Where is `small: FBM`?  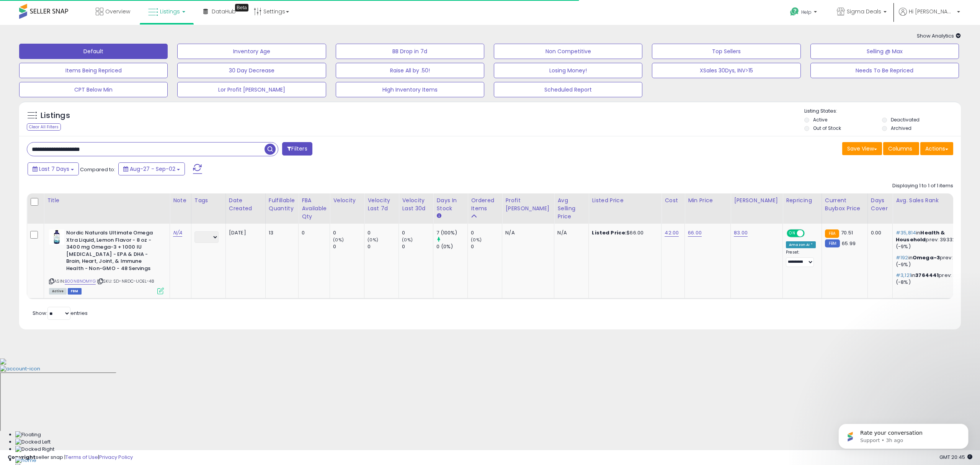 small: FBM is located at coordinates (832, 243).